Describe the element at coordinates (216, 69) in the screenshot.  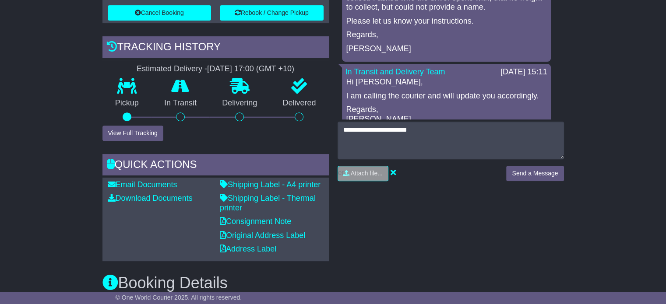
I see `div: Estimated Delivery -` at that location.